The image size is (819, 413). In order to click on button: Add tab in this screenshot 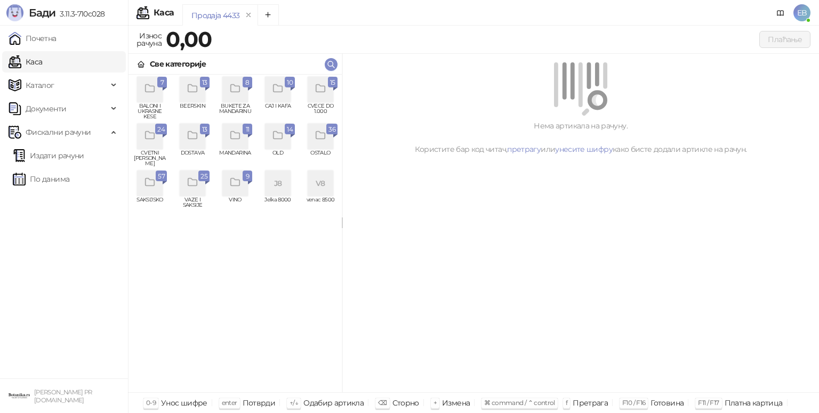, I will do `click(268, 15)`.